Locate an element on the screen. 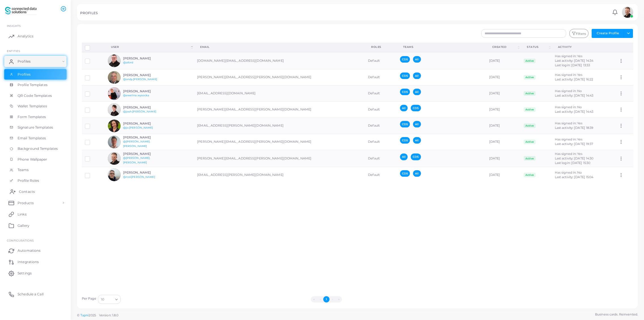 Image resolution: width=644 pixels, height=320 pixels. a: Phone Wallpaper is located at coordinates (35, 159).